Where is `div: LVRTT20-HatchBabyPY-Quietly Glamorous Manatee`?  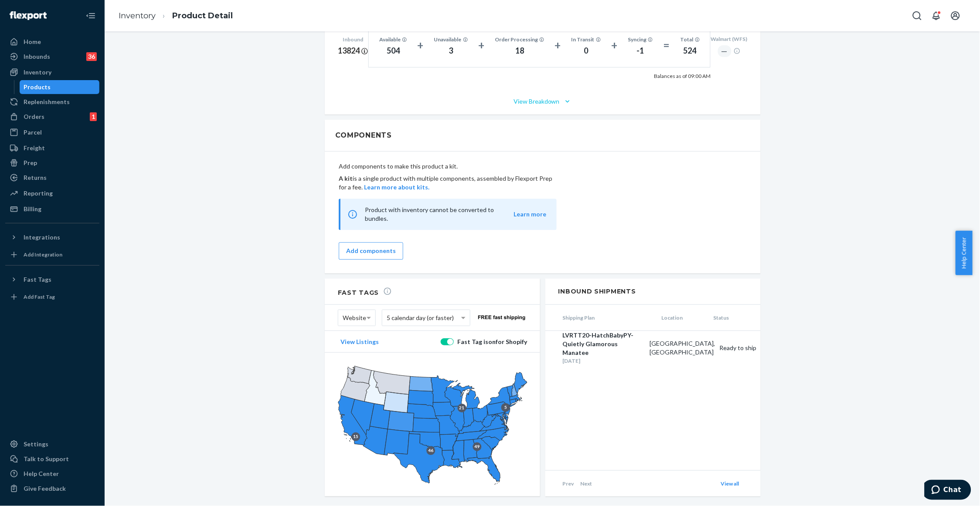 div: LVRTT20-HatchBabyPY-Quietly Glamorous Manatee is located at coordinates (604, 344).